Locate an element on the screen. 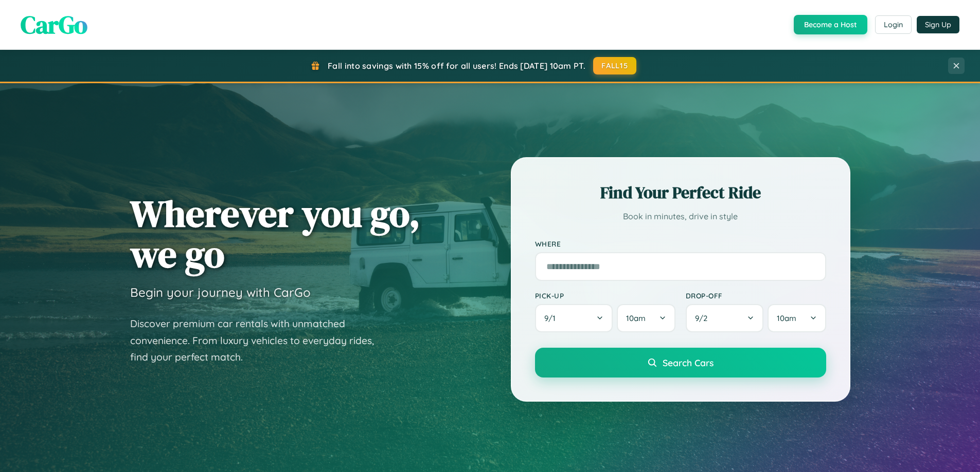 The width and height of the screenshot is (980, 472). button: Sign Up is located at coordinates (937, 25).